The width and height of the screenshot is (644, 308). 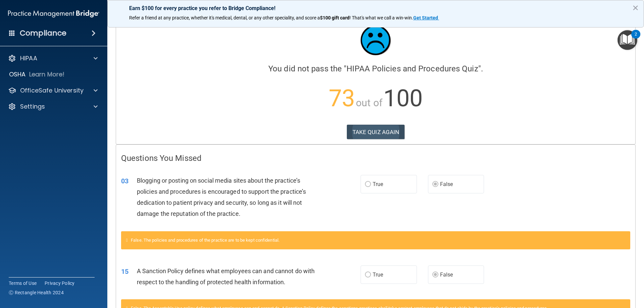 I want to click on a: Get Started, so click(x=426, y=18).